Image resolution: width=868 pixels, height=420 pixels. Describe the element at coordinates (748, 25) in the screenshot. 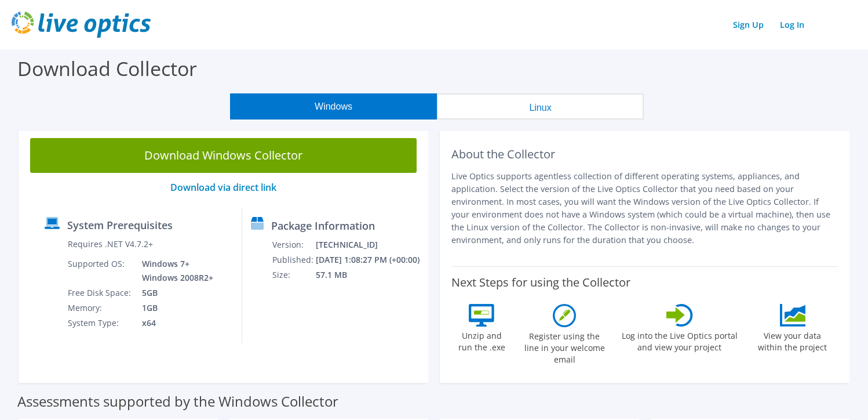

I see `a: Sign Up` at that location.